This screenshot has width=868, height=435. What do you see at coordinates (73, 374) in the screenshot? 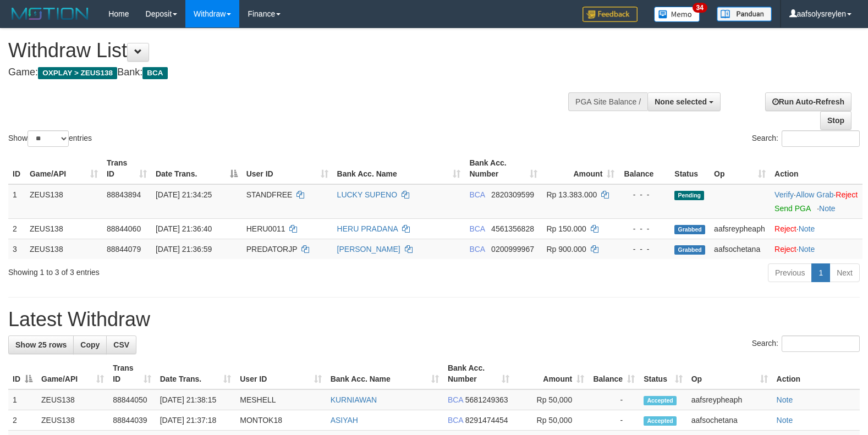
I see `th: Game/API: activate to sort column ascending` at bounding box center [73, 374].